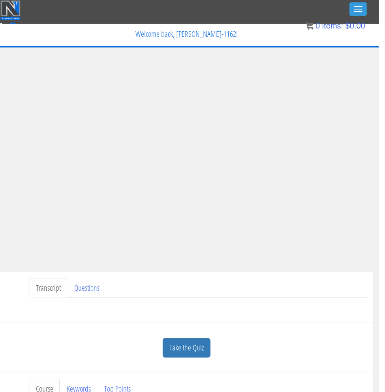 The width and height of the screenshot is (385, 392). I want to click on a: Take the Quiz, so click(187, 347).